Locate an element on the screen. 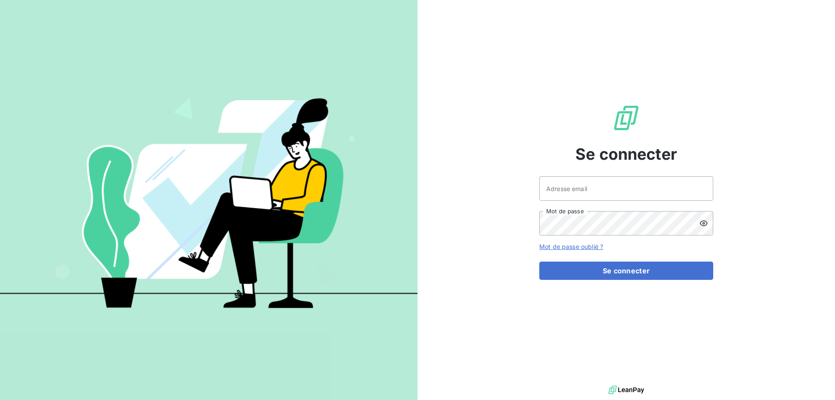 This screenshot has width=835, height=400. span: Se connecter is located at coordinates (627, 154).